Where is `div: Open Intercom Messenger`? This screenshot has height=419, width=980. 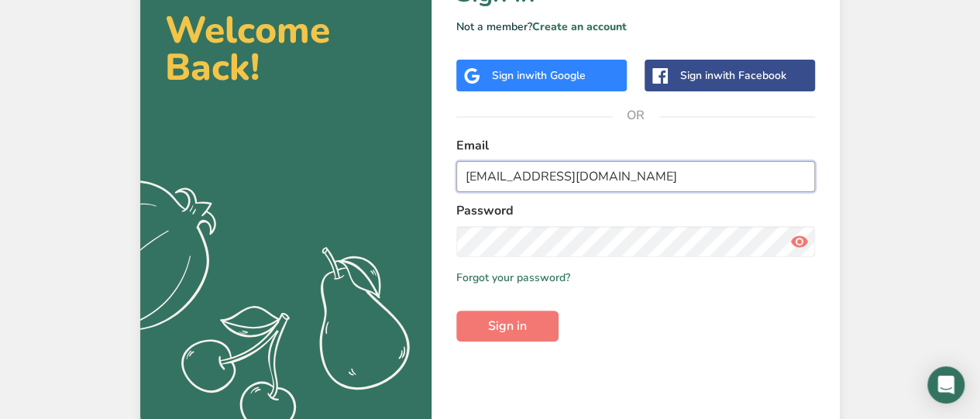
div: Open Intercom Messenger is located at coordinates (947, 385).